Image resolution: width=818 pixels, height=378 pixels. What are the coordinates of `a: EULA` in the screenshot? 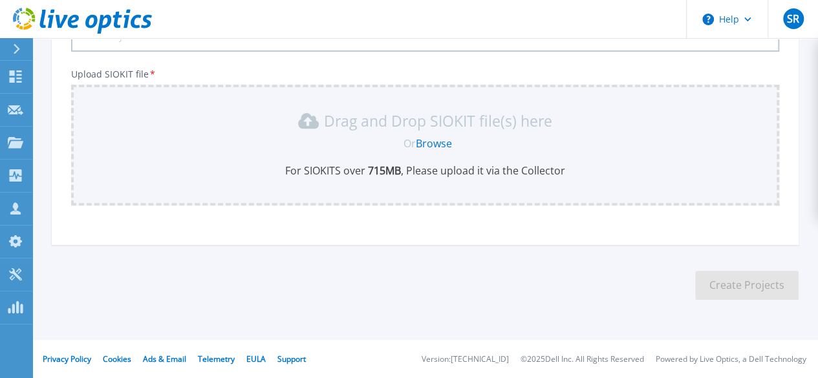 It's located at (256, 359).